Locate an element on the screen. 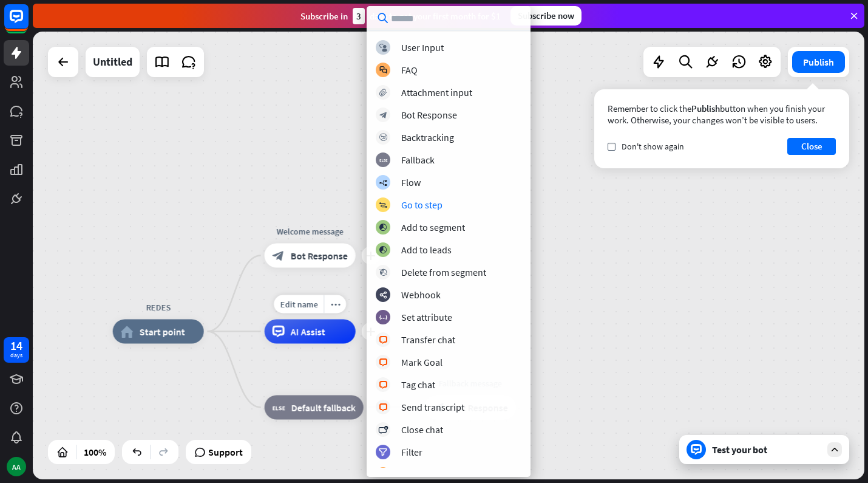 The height and width of the screenshot is (483, 868). button: Close is located at coordinates (812, 147).